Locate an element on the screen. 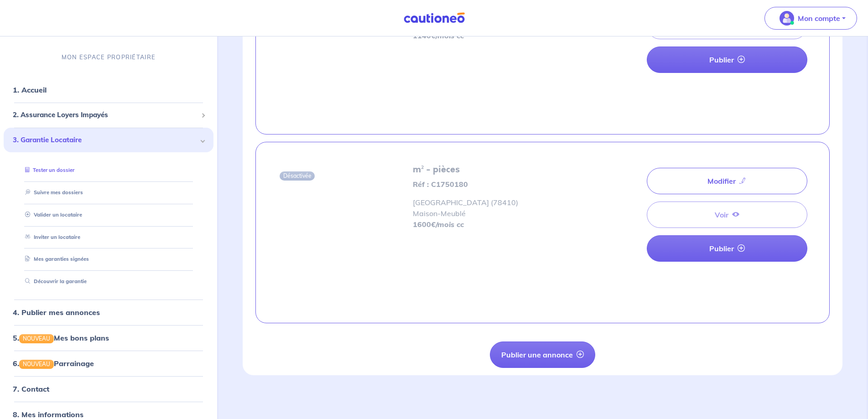 Image resolution: width=868 pixels, height=419 pixels. a: Modifier is located at coordinates (727, 181).